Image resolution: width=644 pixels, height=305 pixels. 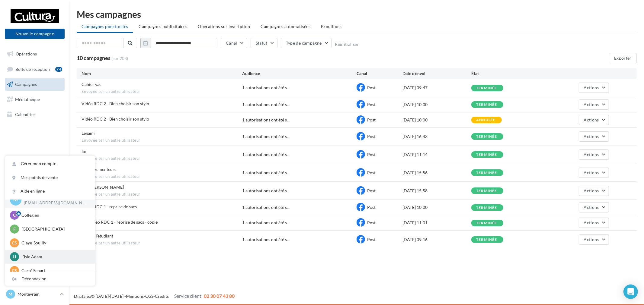 I want to click on div: Déconnexion, so click(x=50, y=279).